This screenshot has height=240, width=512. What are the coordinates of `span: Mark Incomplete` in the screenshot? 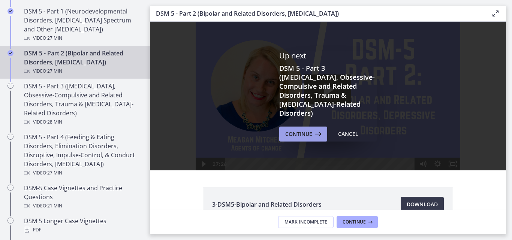 It's located at (306, 222).